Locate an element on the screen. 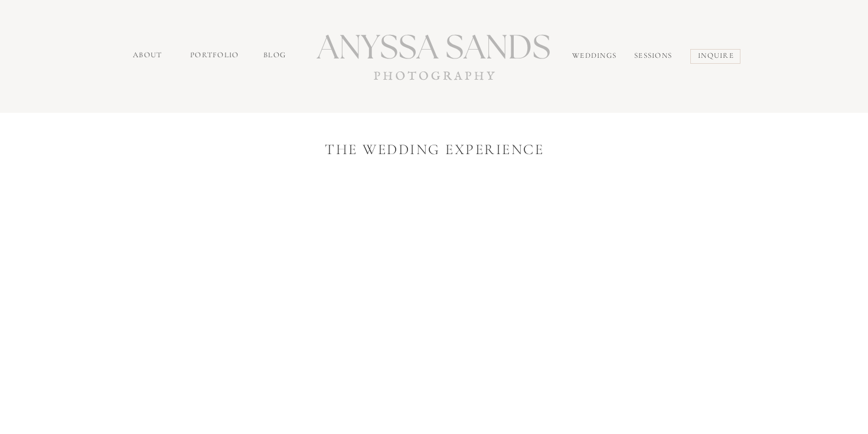 The image size is (868, 434). a: portfolio is located at coordinates (215, 56).